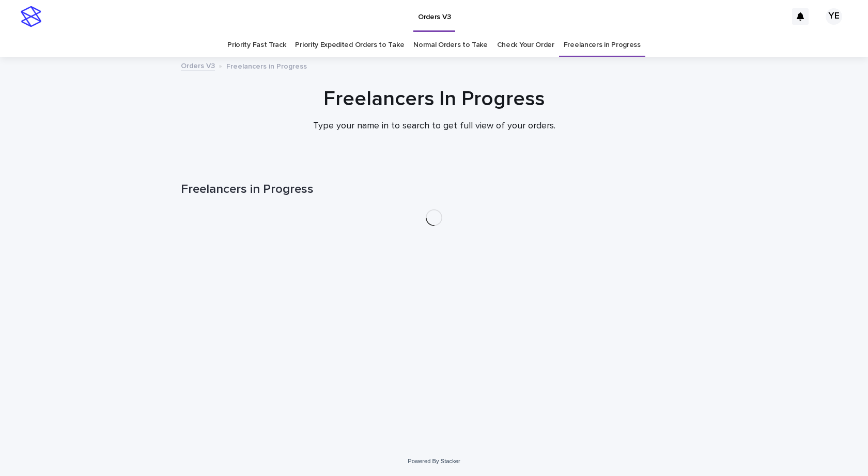 The width and height of the screenshot is (868, 476). Describe the element at coordinates (433, 461) in the screenshot. I see `a: Powered By Stacker` at that location.